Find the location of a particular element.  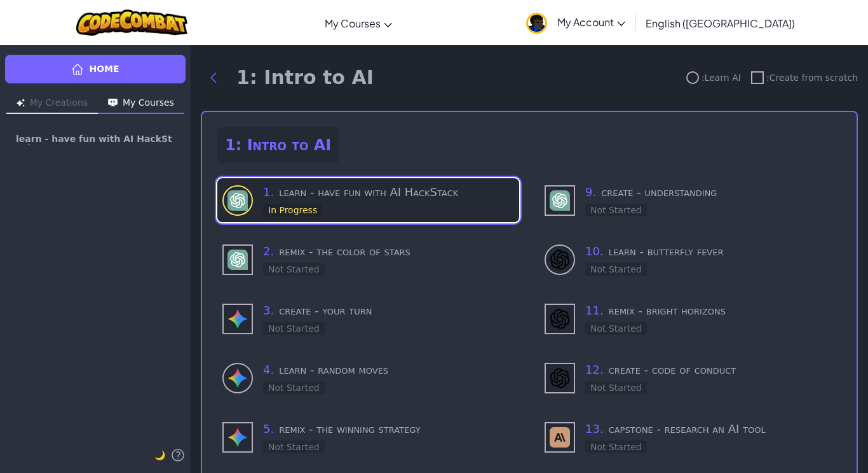

span: My Account is located at coordinates (591, 22).